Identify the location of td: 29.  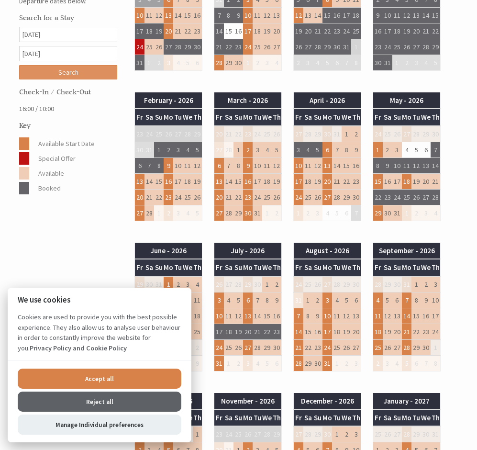
(188, 46).